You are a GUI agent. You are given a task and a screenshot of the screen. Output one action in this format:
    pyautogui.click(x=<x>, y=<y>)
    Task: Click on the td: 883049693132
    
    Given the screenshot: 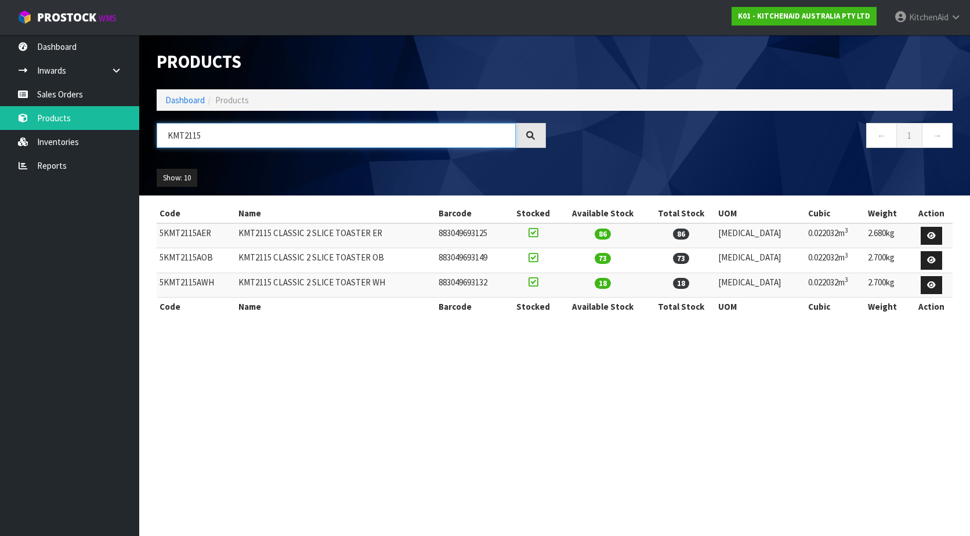 What is the action you would take?
    pyautogui.click(x=471, y=285)
    